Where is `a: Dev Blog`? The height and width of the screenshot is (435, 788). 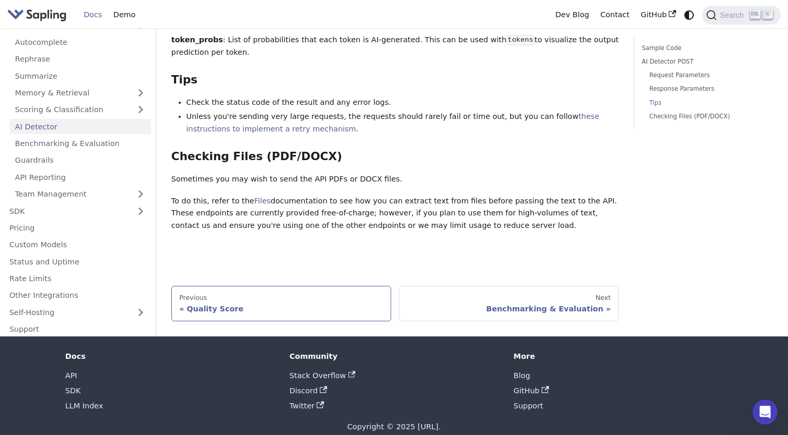 a: Dev Blog is located at coordinates (572, 15).